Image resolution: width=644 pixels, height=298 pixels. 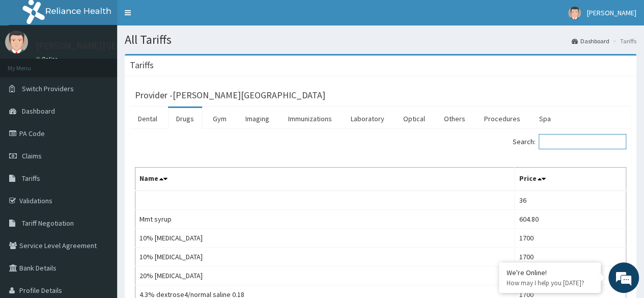 What do you see at coordinates (99, 212) in the screenshot?
I see `textarea: Type your message and hit 'Enter'` at bounding box center [99, 212].